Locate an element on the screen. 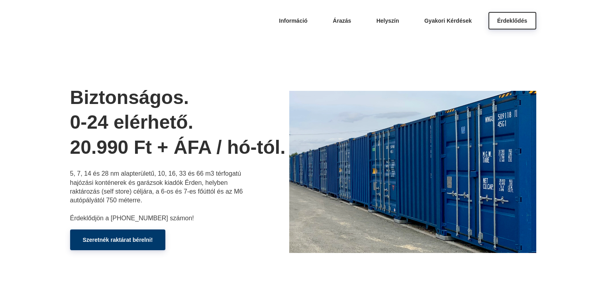  span: Árazás is located at coordinates (342, 21).